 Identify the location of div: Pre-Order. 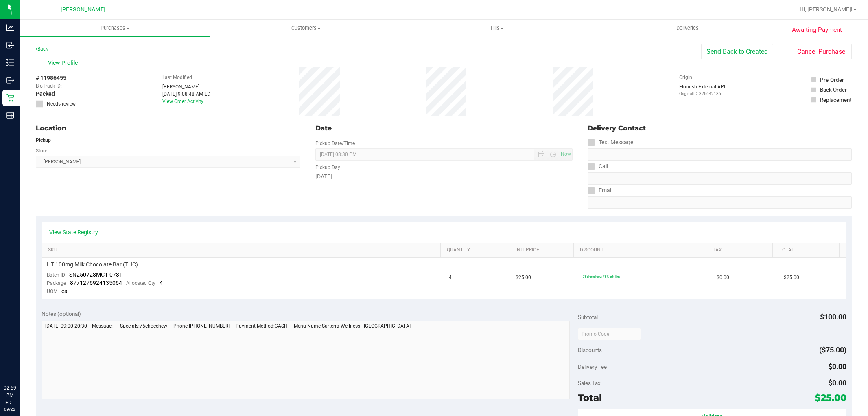
(832, 80).